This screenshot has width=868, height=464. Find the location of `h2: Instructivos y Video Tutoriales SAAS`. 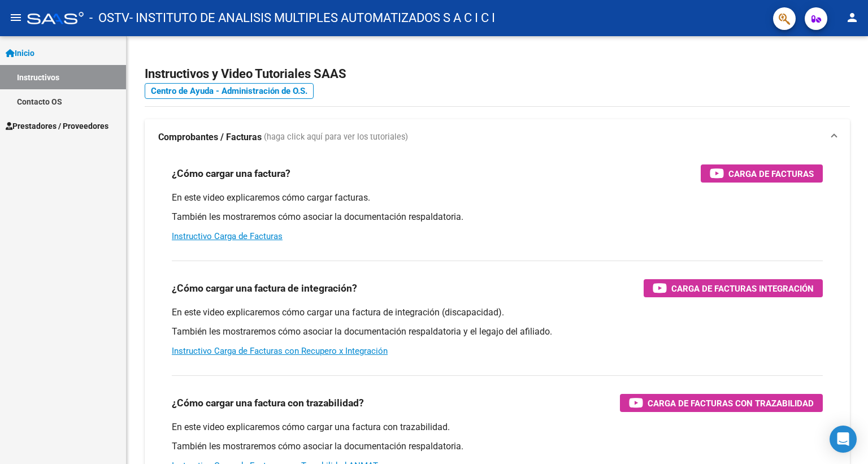

h2: Instructivos y Video Tutoriales SAAS is located at coordinates (498, 74).